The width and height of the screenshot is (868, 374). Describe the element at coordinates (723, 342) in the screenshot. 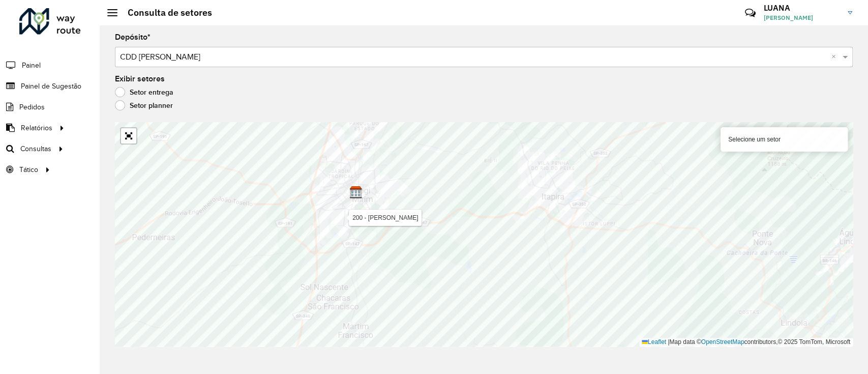

I see `a: OpenStreetMap` at that location.